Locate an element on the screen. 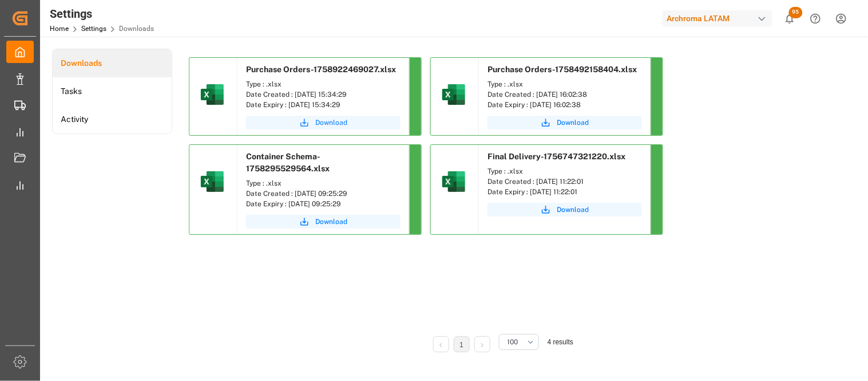  span: Purchase Orders-1758492158404.xlsx is located at coordinates (562, 69).